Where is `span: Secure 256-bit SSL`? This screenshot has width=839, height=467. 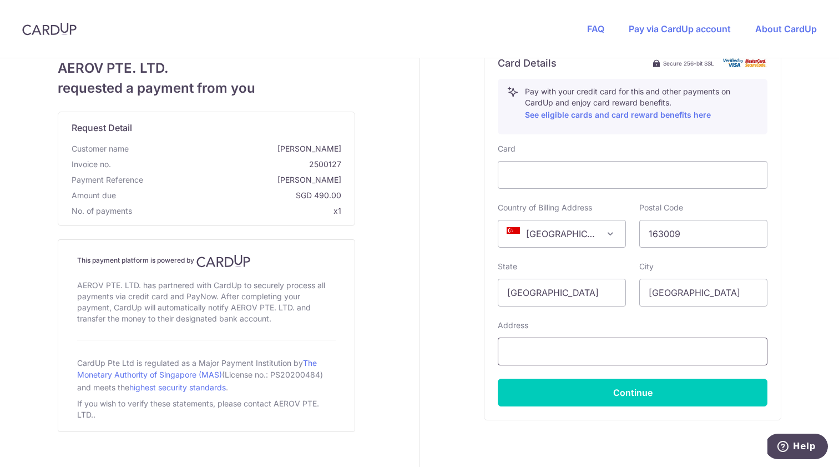 span: Secure 256-bit SSL is located at coordinates (689, 63).